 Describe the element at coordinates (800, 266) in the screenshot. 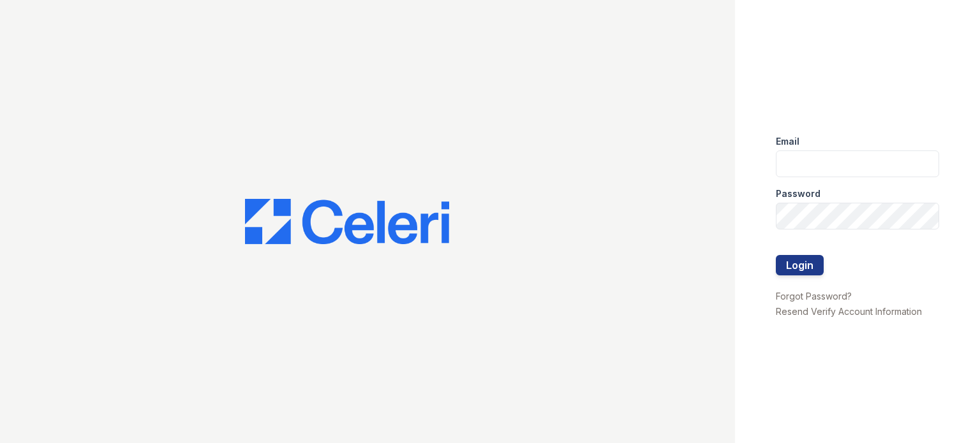

I see `button: Login` at that location.